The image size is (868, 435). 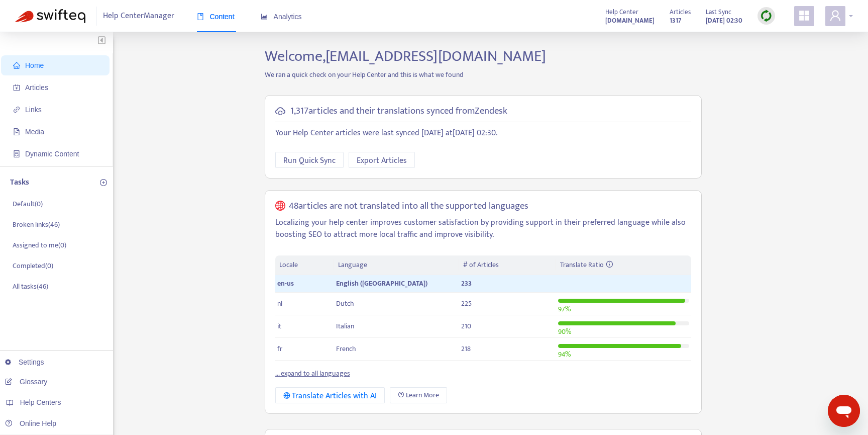 What do you see at coordinates (51, 154) in the screenshot?
I see `span: Dynamic Content` at bounding box center [51, 154].